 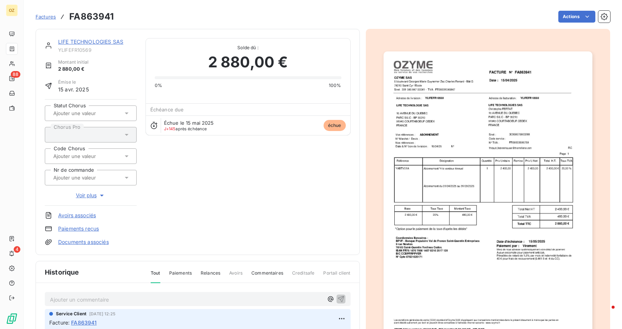 What do you see at coordinates (267, 276) in the screenshot?
I see `span: Commentaires` at bounding box center [267, 276].